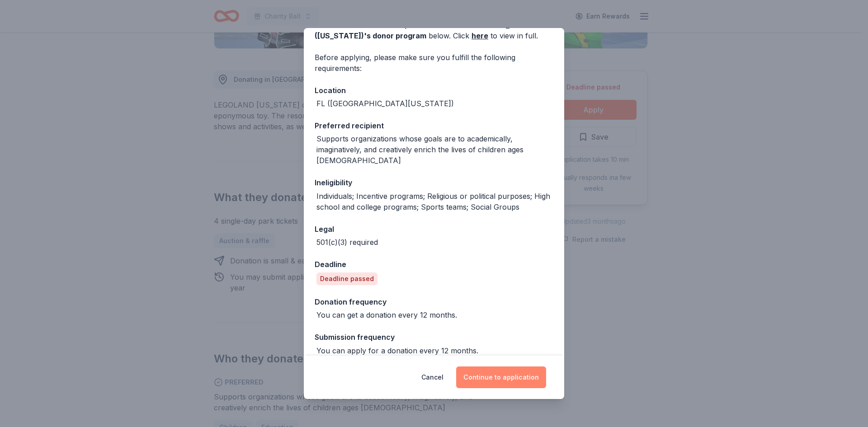 The image size is (868, 427). What do you see at coordinates (434, 337) in the screenshot?
I see `div: Submission frequency` at bounding box center [434, 337].